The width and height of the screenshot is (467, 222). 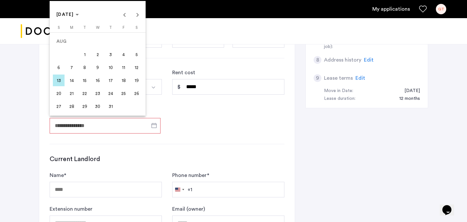 What do you see at coordinates (59, 106) in the screenshot?
I see `button: August 27, 2023` at bounding box center [59, 106].